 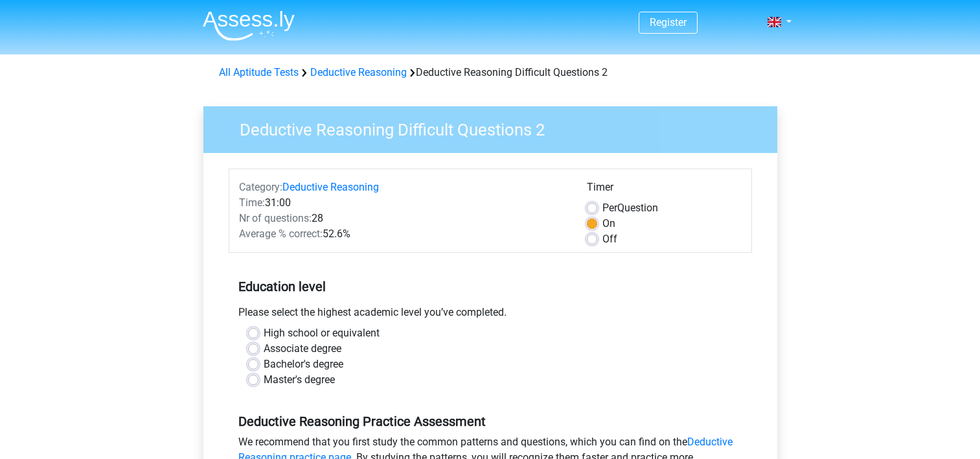 I want to click on span: Per, so click(x=609, y=208).